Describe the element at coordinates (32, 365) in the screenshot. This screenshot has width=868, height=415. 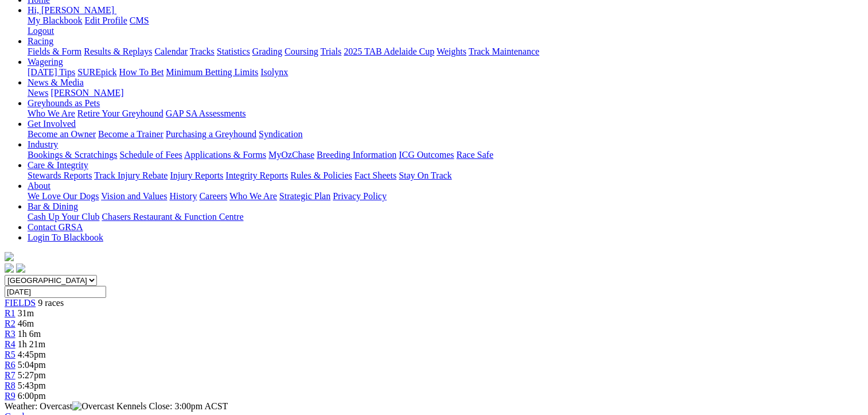
I see `span: 5:04pm` at that location.